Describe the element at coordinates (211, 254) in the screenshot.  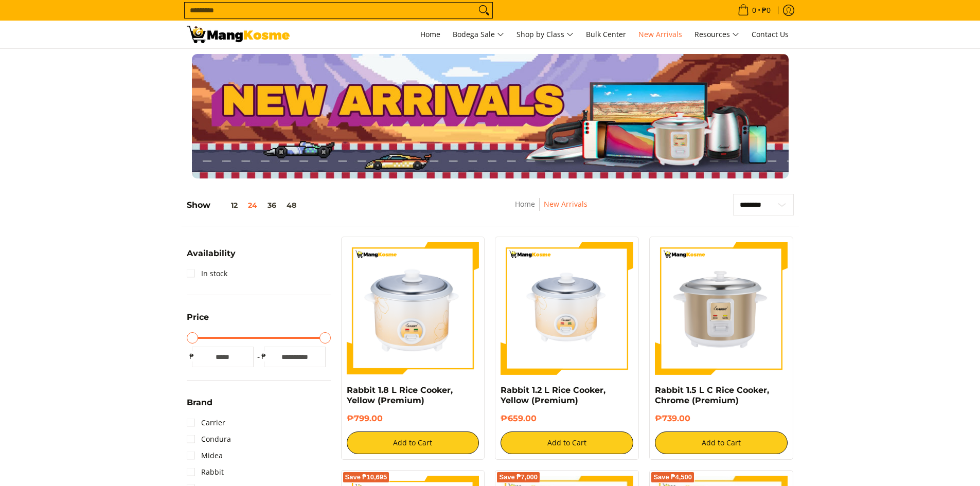
I see `span: Availability` at that location.